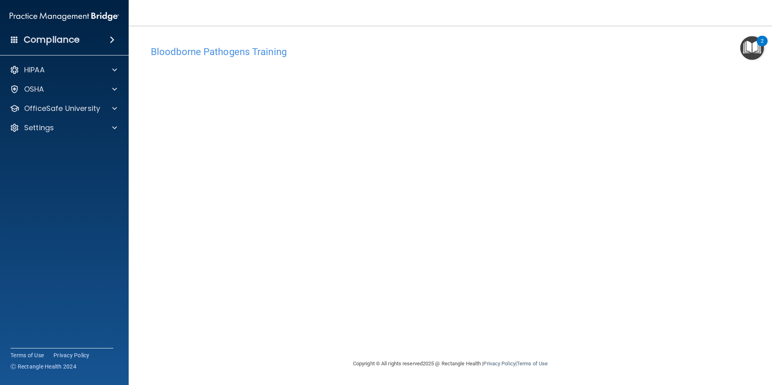 This screenshot has height=385, width=772. Describe the element at coordinates (762, 46) in the screenshot. I see `div: 2` at that location.